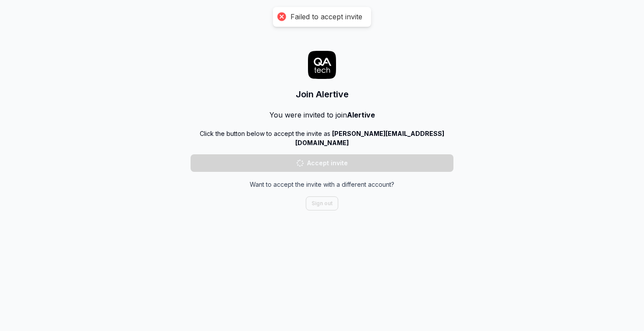 The height and width of the screenshot is (331, 644). What do you see at coordinates (322, 184) in the screenshot?
I see `span: Want to accept the invite with a different account?` at bounding box center [322, 184].